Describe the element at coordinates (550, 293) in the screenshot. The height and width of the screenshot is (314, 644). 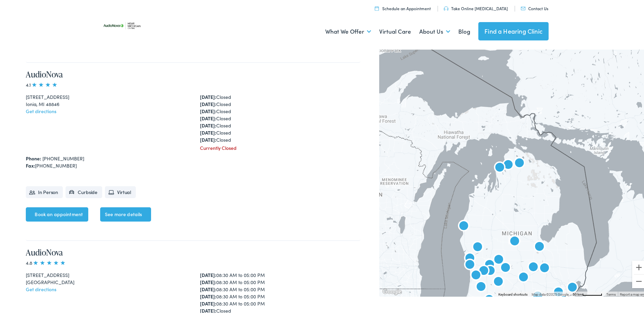
I see `span: Map data ©2025 Google` at that location.